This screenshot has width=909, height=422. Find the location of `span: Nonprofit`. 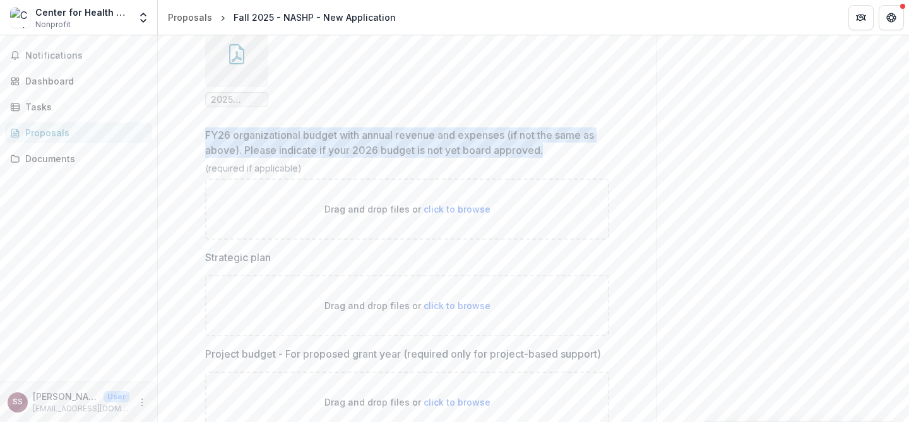

span: Nonprofit is located at coordinates (53, 25).